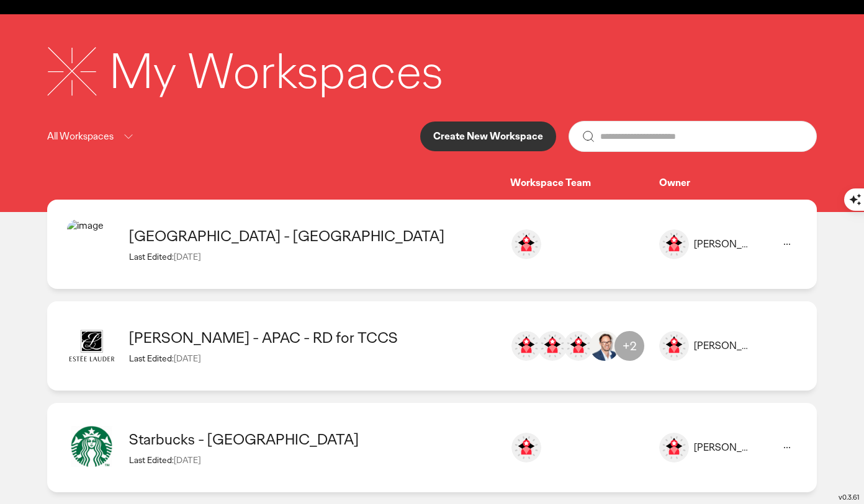 Image resolution: width=864 pixels, height=504 pixels. I want to click on div: Starbucks - Mexico, so click(313, 439).